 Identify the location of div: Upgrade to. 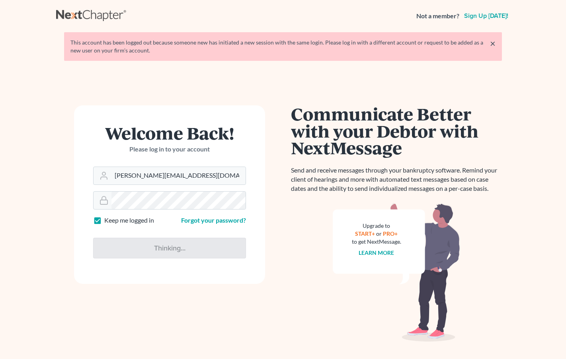
(377, 226).